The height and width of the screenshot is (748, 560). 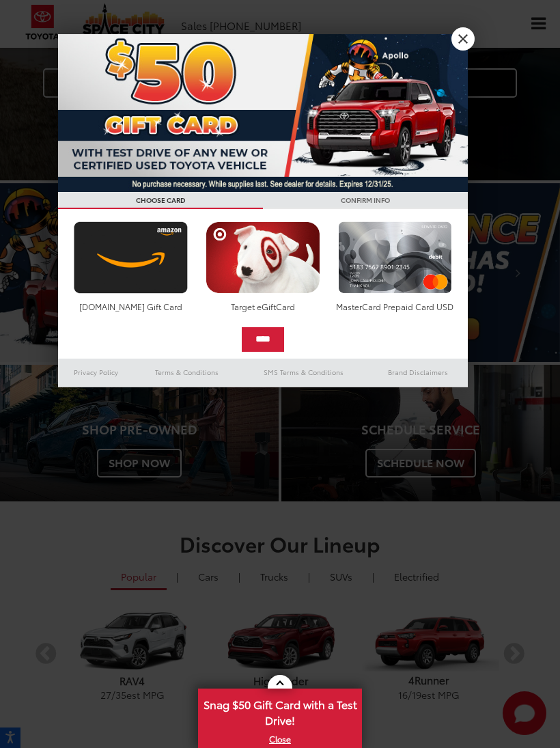 What do you see at coordinates (263, 112) in the screenshot?
I see `img: 53411_top_152338.jpg` at bounding box center [263, 112].